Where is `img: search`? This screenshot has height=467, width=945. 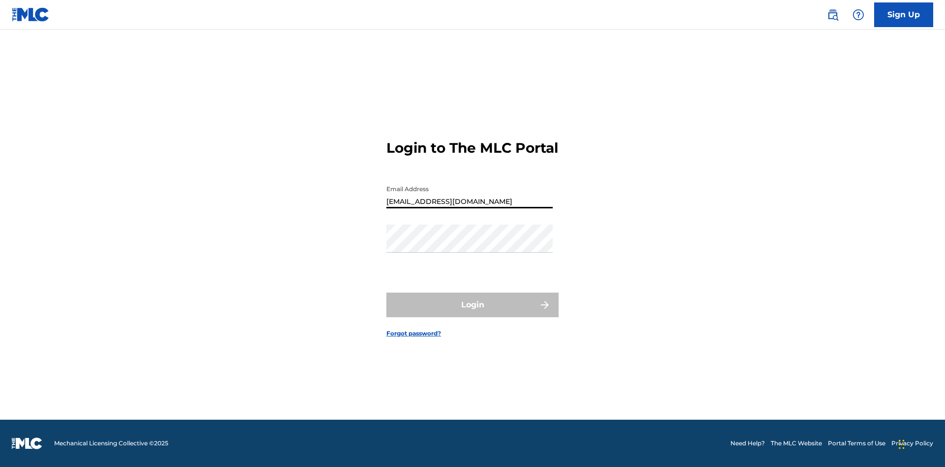
img: search is located at coordinates (833, 15).